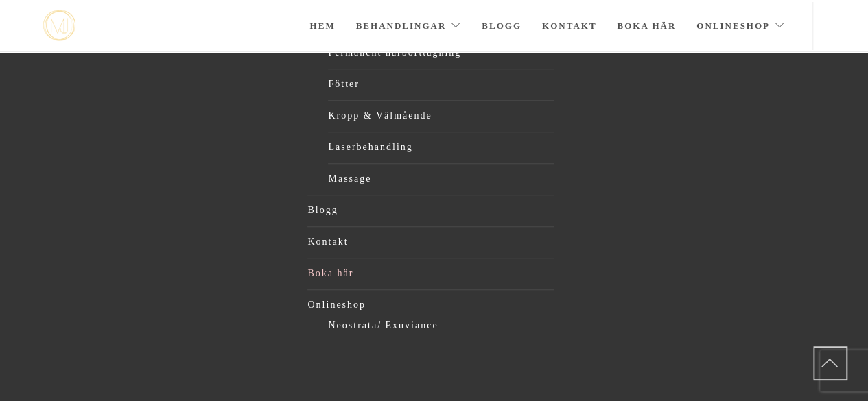 The image size is (868, 401). Describe the element at coordinates (440, 85) in the screenshot. I see `a: Fötter` at that location.